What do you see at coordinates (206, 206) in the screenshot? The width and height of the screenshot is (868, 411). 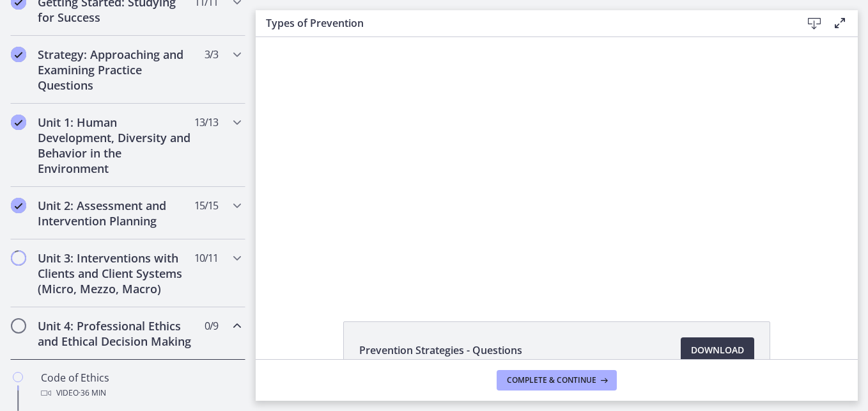 I see `span: 15 / 15` at bounding box center [206, 206].